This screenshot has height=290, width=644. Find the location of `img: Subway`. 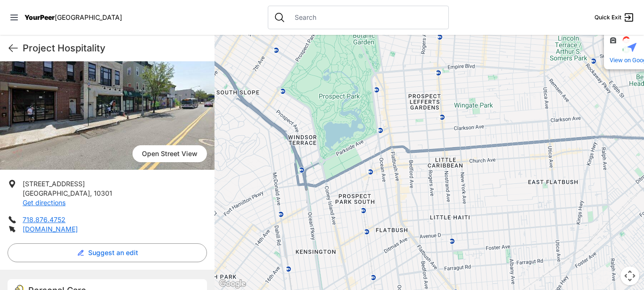

img: Subway is located at coordinates (613, 40).